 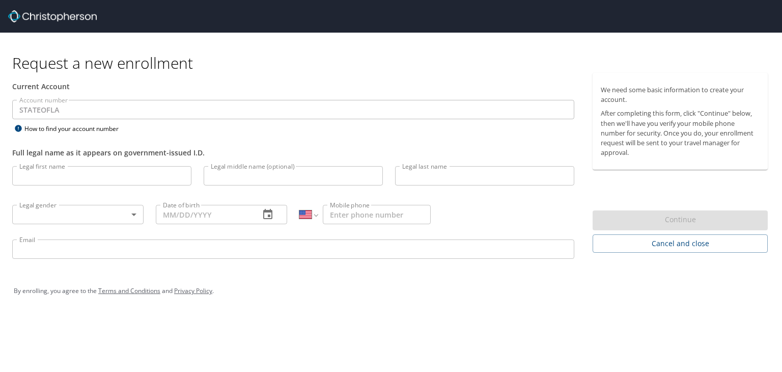 What do you see at coordinates (377, 214) in the screenshot?
I see `input: Enter phone number` at bounding box center [377, 214].